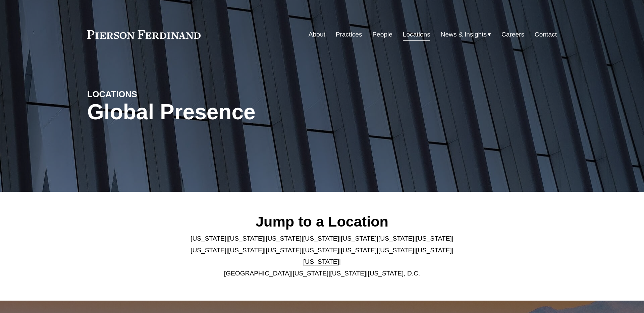  I want to click on h4: LOCATIONS, so click(146, 94).